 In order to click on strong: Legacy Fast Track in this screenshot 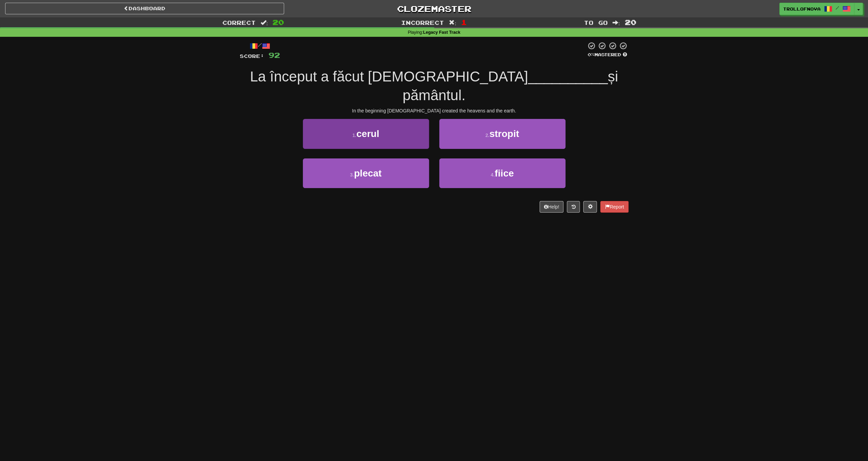, I will do `click(442, 33)`.